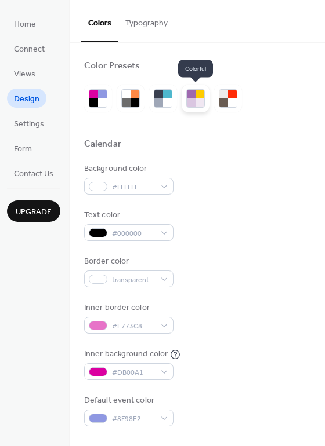  I want to click on a: Contact Us, so click(34, 173).